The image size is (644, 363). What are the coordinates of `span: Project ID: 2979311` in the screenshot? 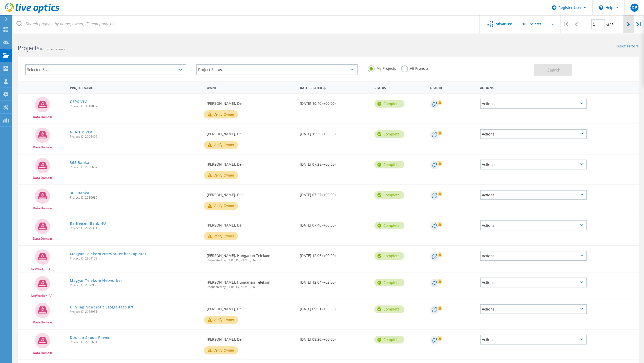 It's located at (136, 228).